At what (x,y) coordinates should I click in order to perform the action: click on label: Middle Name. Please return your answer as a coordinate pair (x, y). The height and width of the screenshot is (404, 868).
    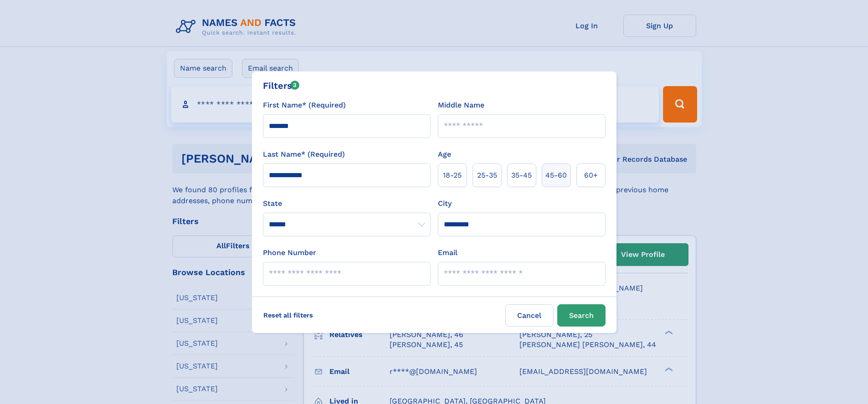
    Looking at the image, I should click on (461, 105).